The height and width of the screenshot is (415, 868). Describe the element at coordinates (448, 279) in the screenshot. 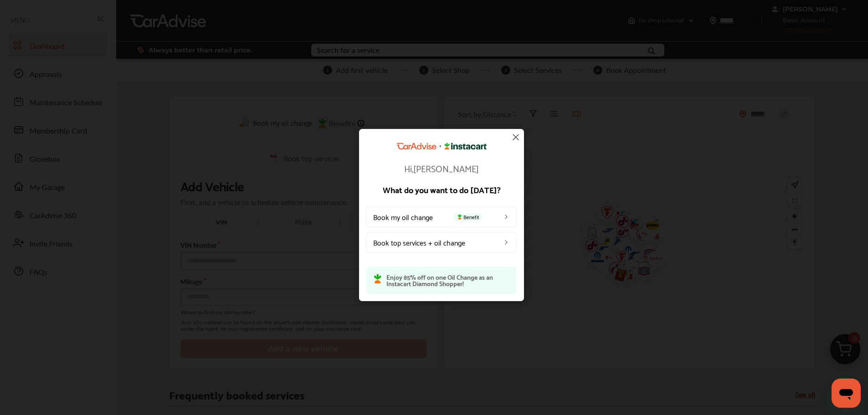

I see `p: Enjoy 85% off on one Oil Change as an Instacart Diamond Shopper!` at that location.